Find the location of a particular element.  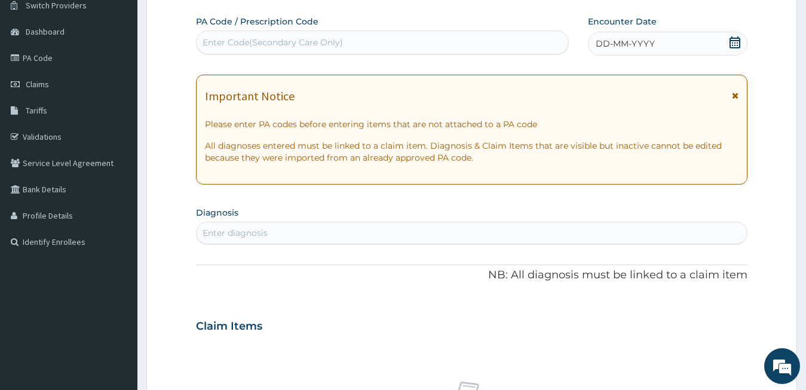

h1: Important Notice is located at coordinates (250, 96).